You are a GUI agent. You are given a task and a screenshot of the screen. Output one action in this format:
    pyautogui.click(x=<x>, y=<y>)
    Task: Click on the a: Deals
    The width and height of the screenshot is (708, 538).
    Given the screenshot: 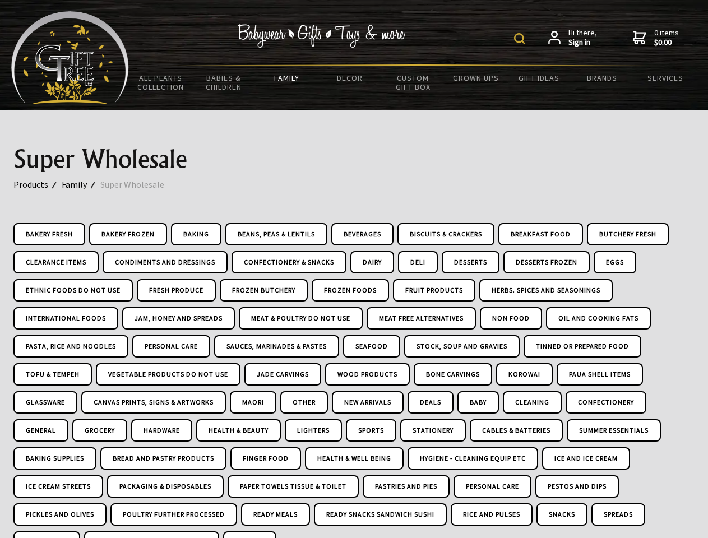 What is the action you would take?
    pyautogui.click(x=430, y=402)
    